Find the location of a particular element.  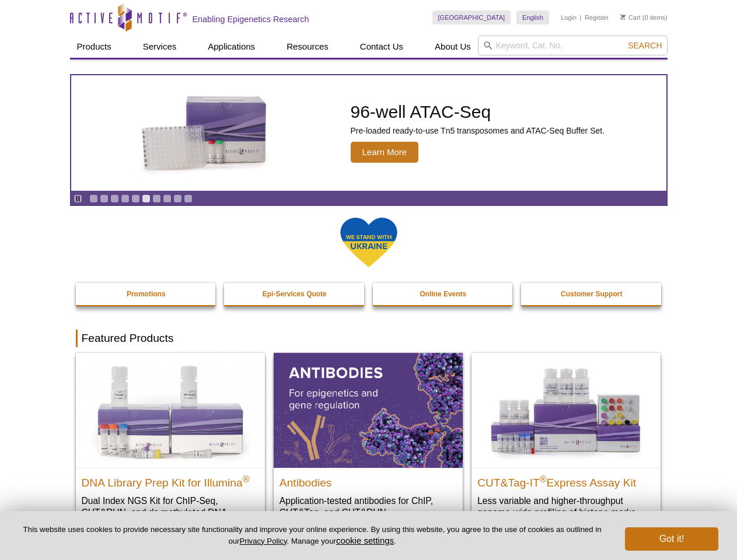

a: Go to slide 4 is located at coordinates (125, 198).